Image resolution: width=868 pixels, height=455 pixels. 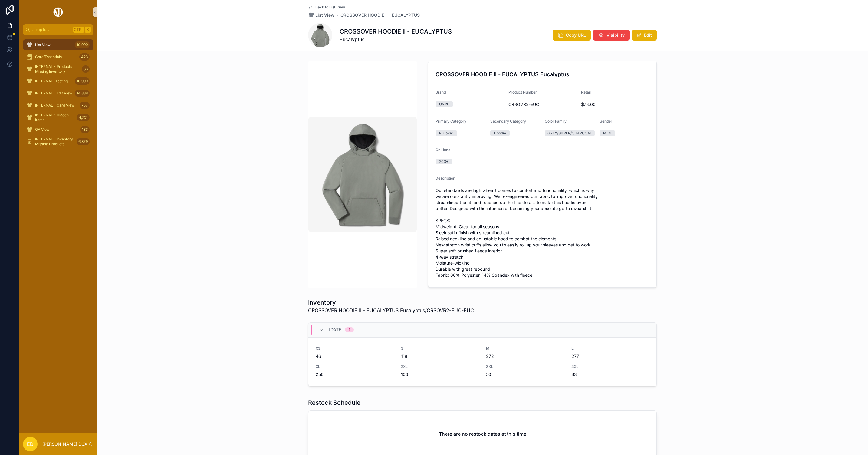 I want to click on h1: Restock Schedule, so click(x=335, y=403).